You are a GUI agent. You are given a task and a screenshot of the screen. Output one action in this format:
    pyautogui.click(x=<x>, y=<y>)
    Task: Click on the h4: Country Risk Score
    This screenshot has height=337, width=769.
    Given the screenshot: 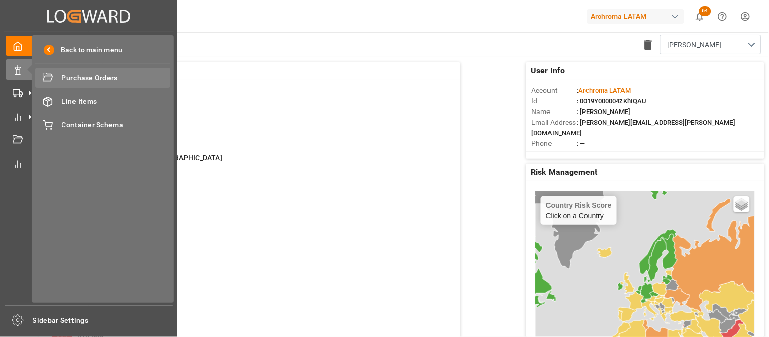 What is the action you would take?
    pyautogui.click(x=579, y=205)
    